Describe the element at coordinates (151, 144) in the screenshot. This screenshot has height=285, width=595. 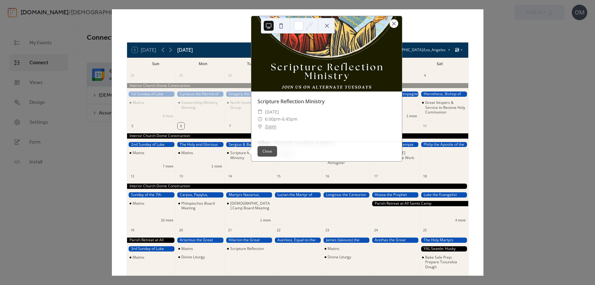
I see `div: 2nd Sunday of Luke` at that location.